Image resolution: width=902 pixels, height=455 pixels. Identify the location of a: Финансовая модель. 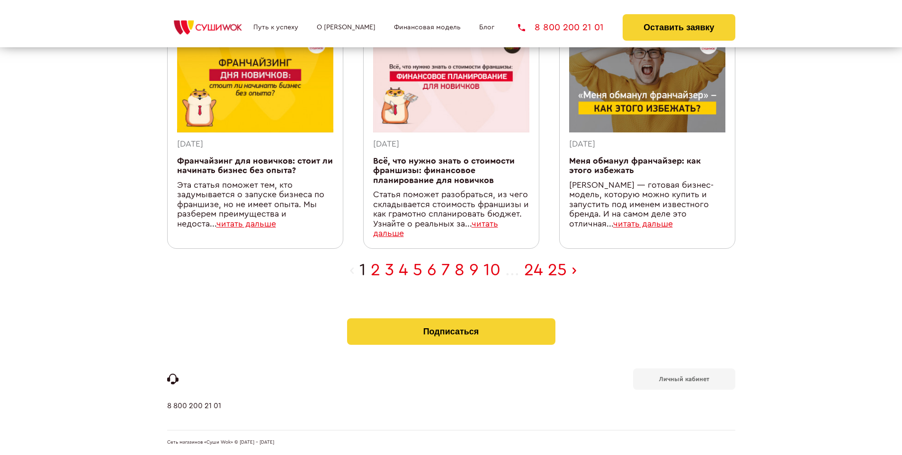
(427, 27).